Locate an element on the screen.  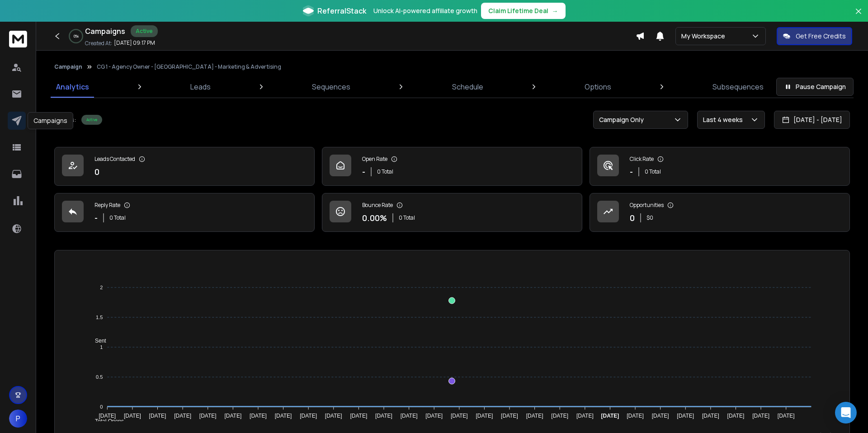
button: Pause Campaign is located at coordinates (815, 87).